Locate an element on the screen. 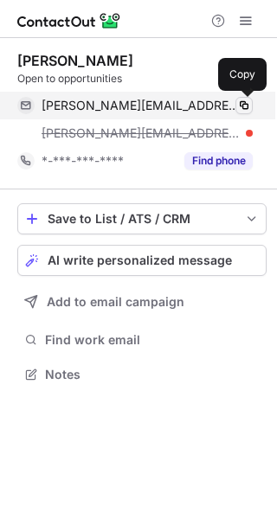  button: AI write personalized message is located at coordinates (142, 260).